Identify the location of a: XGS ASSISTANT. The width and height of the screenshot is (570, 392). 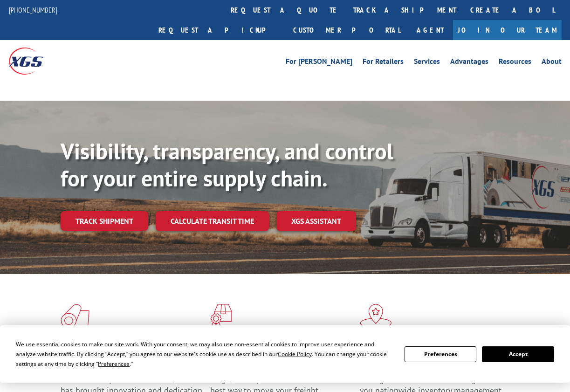
(316, 221).